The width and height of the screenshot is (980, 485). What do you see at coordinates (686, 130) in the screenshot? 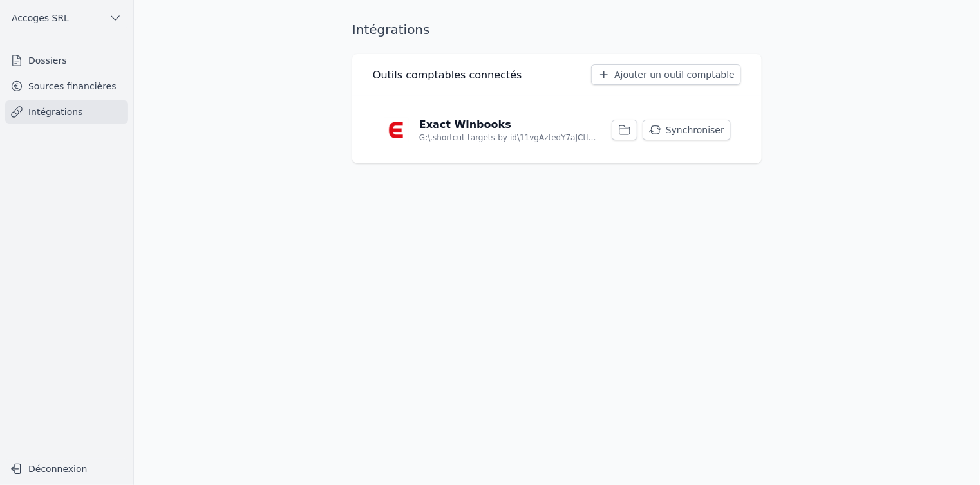
I see `button: Synchroniser` at bounding box center [686, 130].